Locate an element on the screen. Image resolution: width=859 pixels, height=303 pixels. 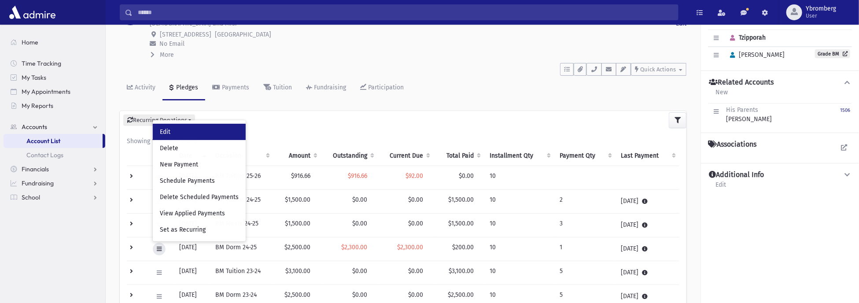
a: Accounts is located at coordinates (54, 127).